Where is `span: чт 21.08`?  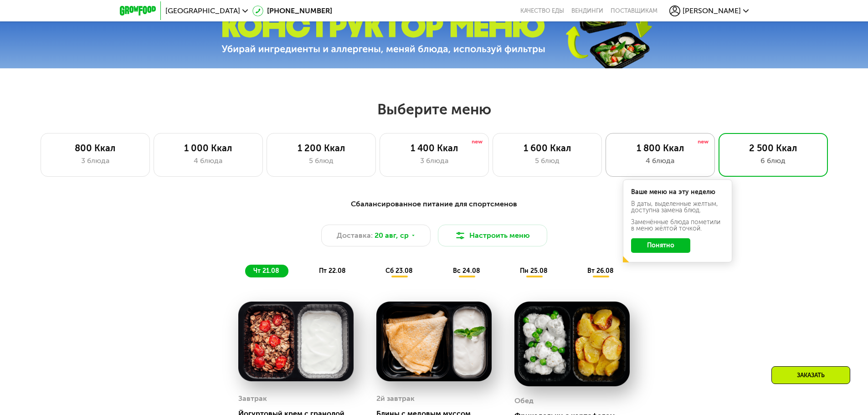
span: чт 21.08 is located at coordinates (266, 270).